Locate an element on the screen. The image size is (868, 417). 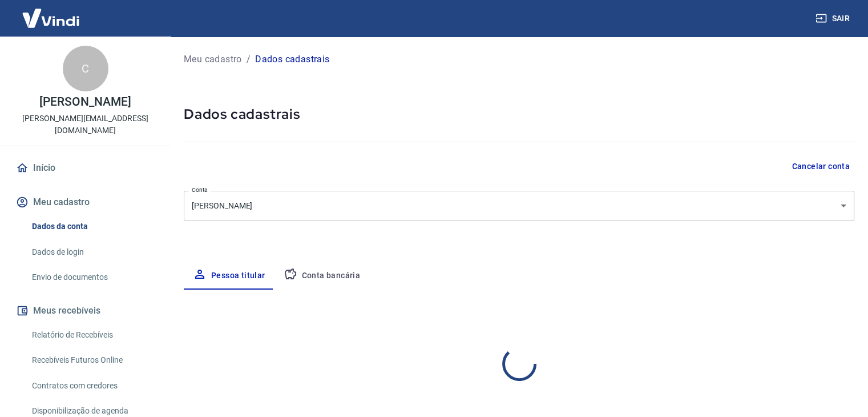
a: Envio de documentos is located at coordinates (92, 277).